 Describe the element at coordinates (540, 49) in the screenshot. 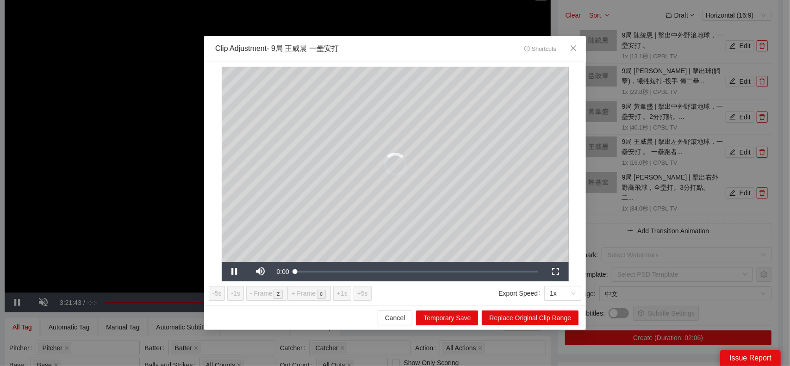

I see `span: Shortcuts` at that location.